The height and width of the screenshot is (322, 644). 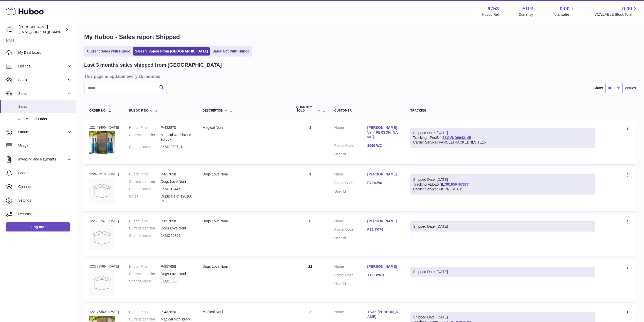 What do you see at coordinates (564, 15) in the screenshot?
I see `span: Total sales` at bounding box center [564, 15].